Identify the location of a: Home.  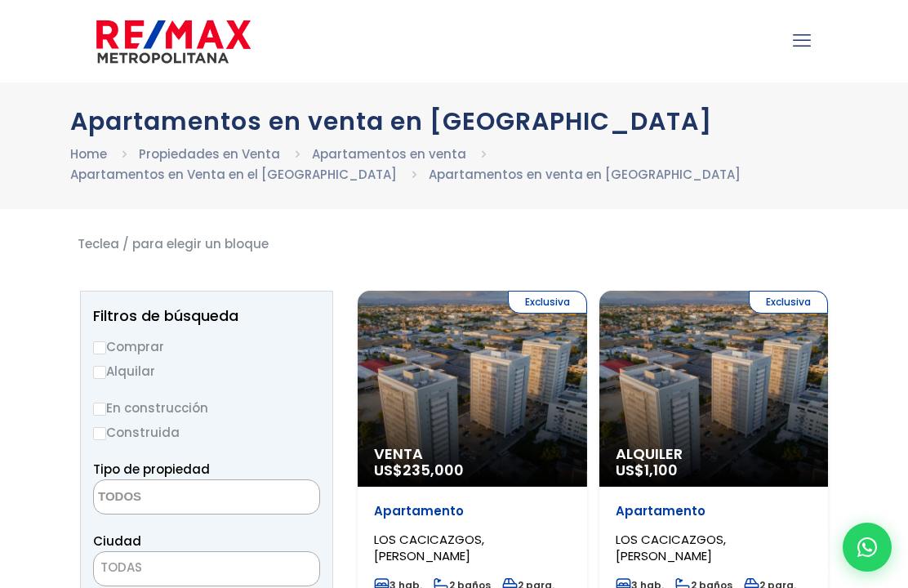
(88, 154).